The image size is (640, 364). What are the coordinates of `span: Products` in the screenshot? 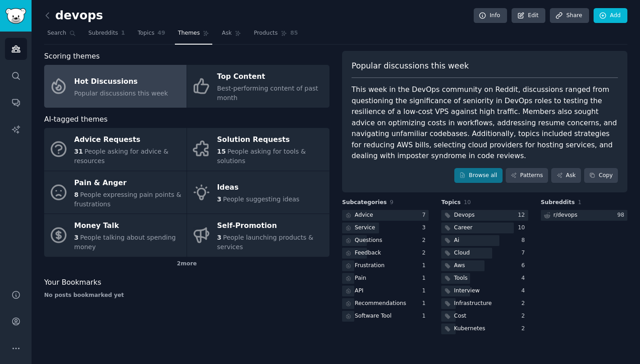 It's located at (266, 33).